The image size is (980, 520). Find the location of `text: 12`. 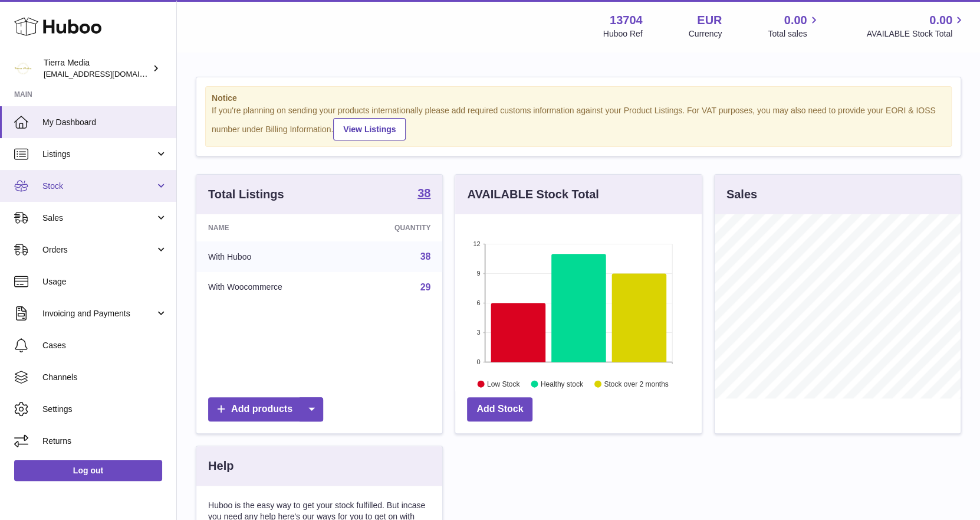

text: 12 is located at coordinates (477, 244).